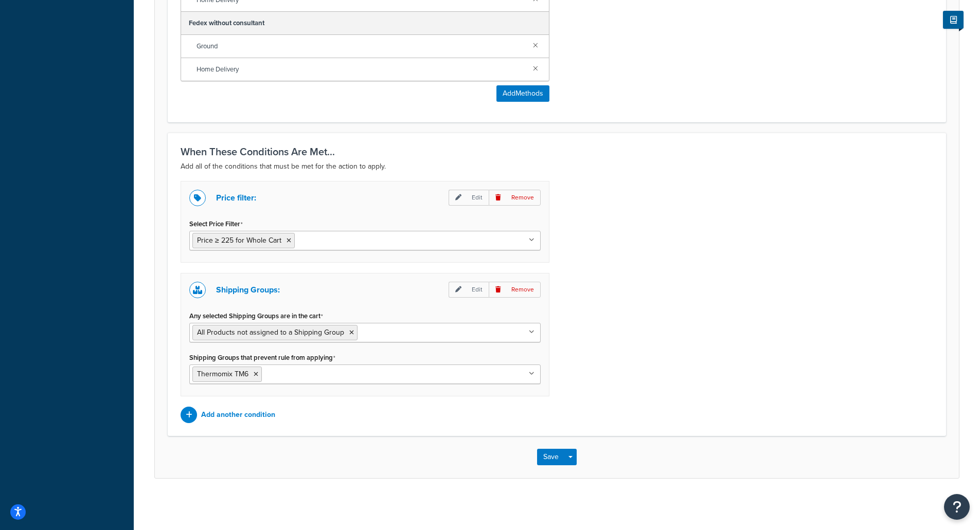 The height and width of the screenshot is (530, 980). Describe the element at coordinates (557, 167) in the screenshot. I see `p: Add all of the conditions that must be met for the action to apply.` at that location.